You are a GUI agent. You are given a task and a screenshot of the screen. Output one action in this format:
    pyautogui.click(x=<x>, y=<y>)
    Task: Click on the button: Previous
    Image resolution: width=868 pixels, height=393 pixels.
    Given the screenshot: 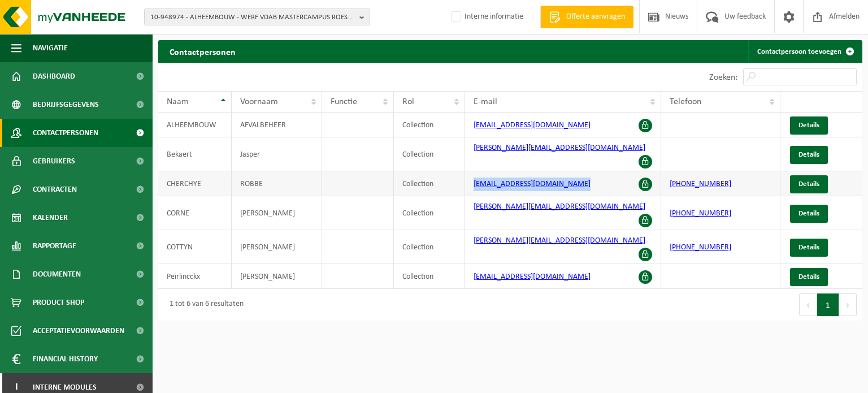 What is the action you would take?
    pyautogui.click(x=808, y=305)
    